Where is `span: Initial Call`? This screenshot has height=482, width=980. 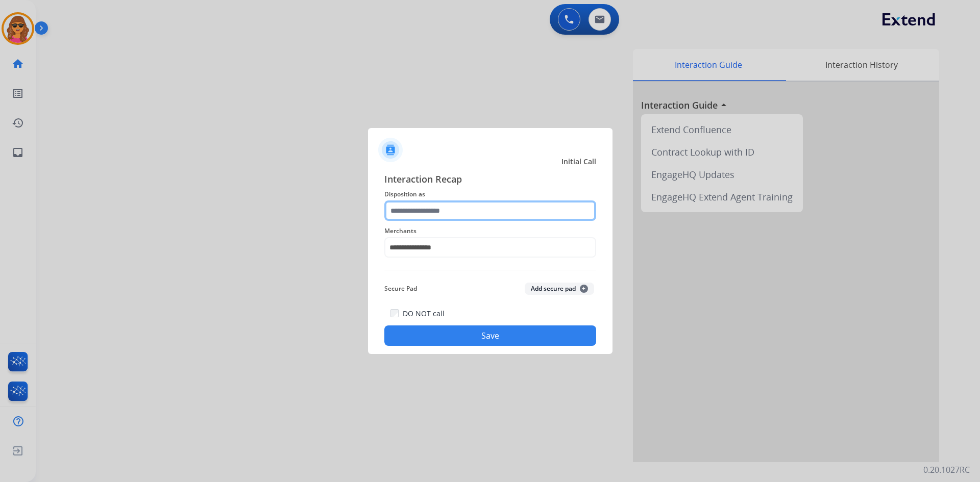 span: Initial Call is located at coordinates (579, 162).